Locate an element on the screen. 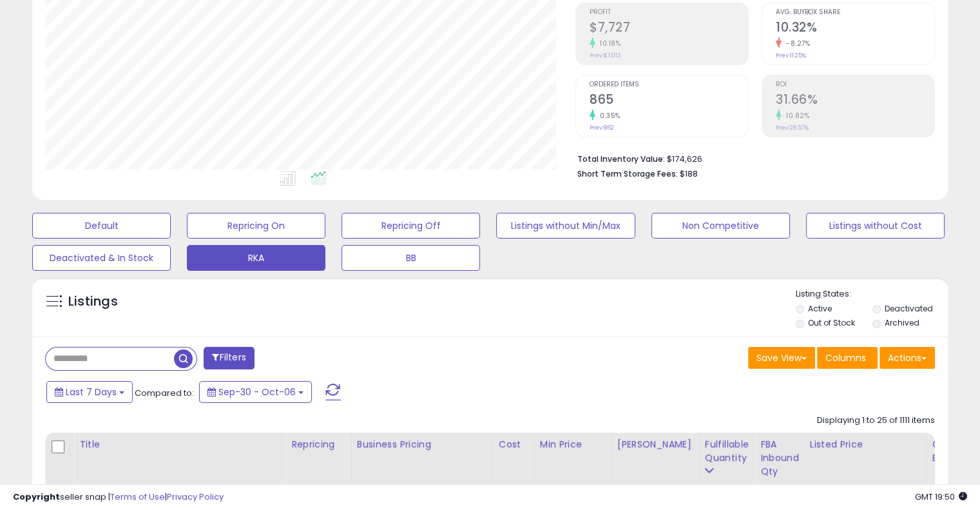  span: ROI is located at coordinates (855, 84).